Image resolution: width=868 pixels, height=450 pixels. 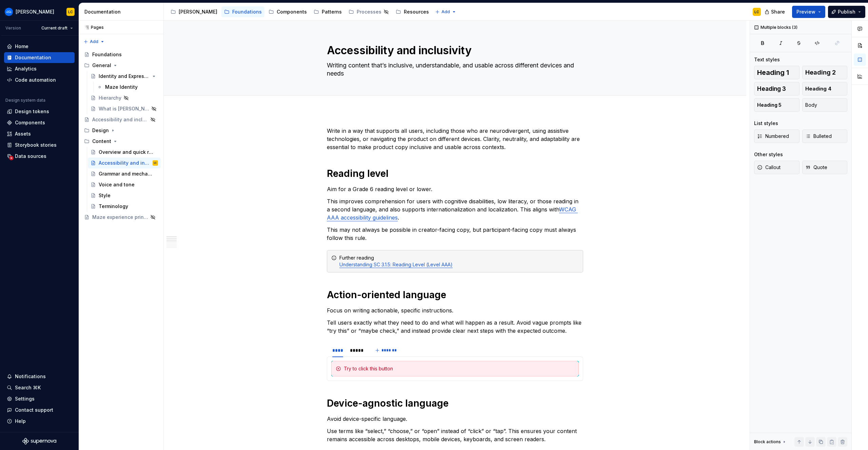 What do you see at coordinates (39, 441) in the screenshot?
I see `svg: Supernova Logo` at bounding box center [39, 441].